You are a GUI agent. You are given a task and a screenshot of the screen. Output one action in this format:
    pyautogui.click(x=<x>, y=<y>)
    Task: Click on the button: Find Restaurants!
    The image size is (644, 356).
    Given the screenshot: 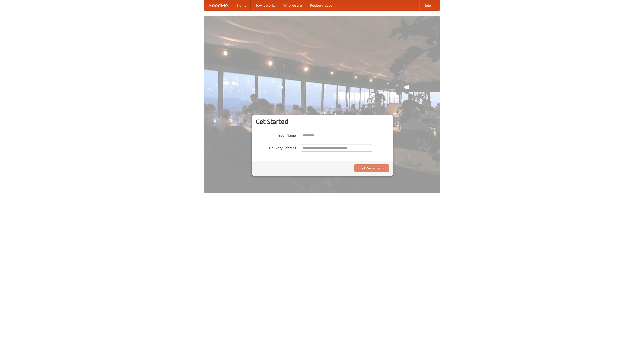 What is the action you would take?
    pyautogui.click(x=372, y=168)
    